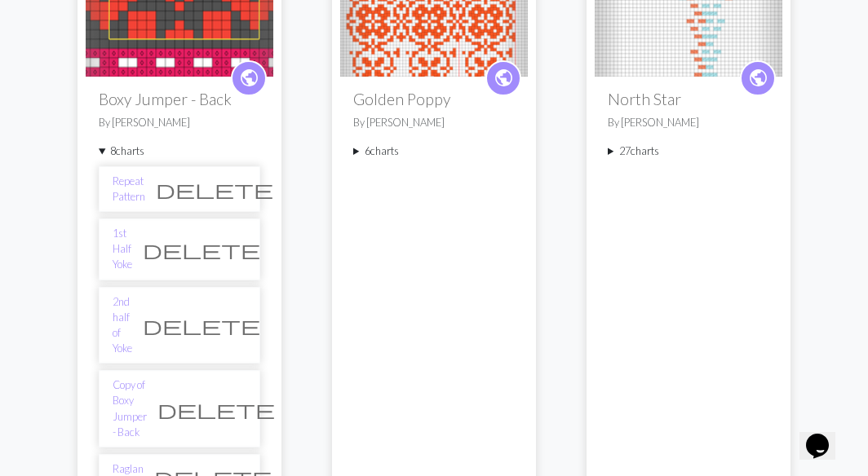 This screenshot has height=476, width=868. What do you see at coordinates (179, 99) in the screenshot?
I see `h2: Boxy Jumper - Back` at bounding box center [179, 99].